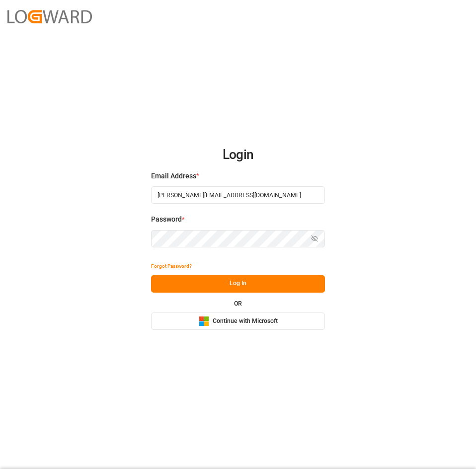  I want to click on button: Continue with Microsoft, so click(238, 320).